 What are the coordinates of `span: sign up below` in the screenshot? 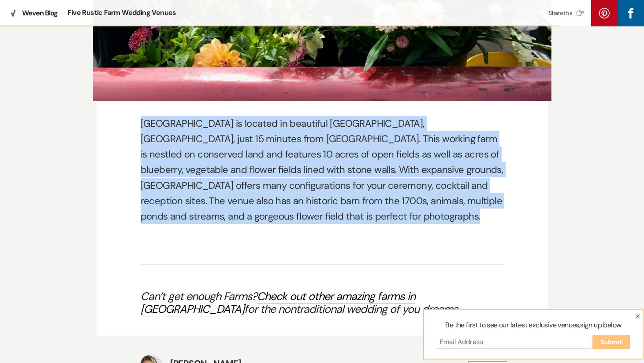 It's located at (600, 325).